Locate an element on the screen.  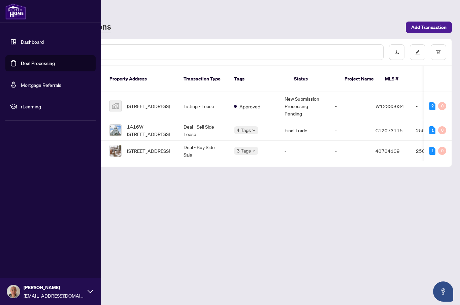
span: 40704109 is located at coordinates (388, 151).